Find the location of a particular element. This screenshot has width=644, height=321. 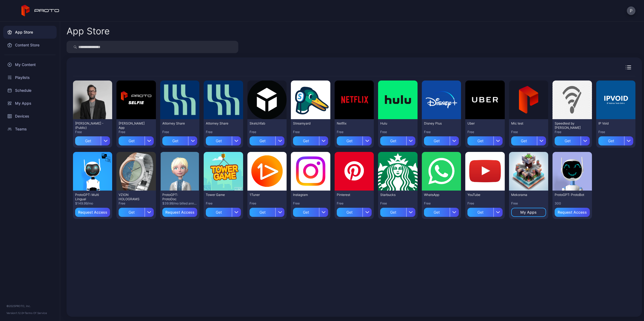

a: My Content is located at coordinates (30, 65).